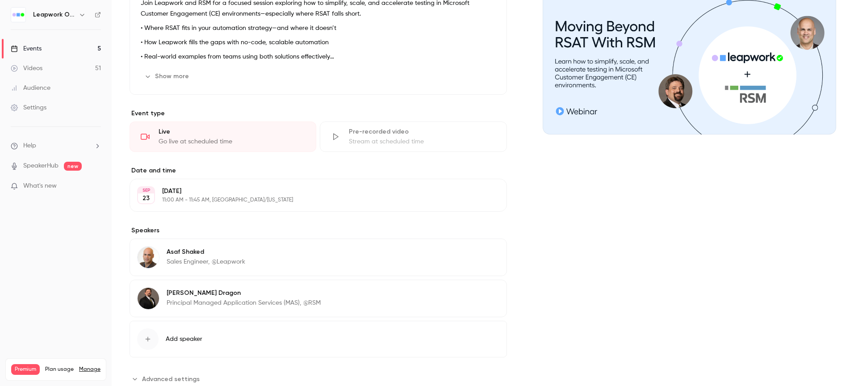  Describe the element at coordinates (318, 171) in the screenshot. I see `label: Date and time` at that location.